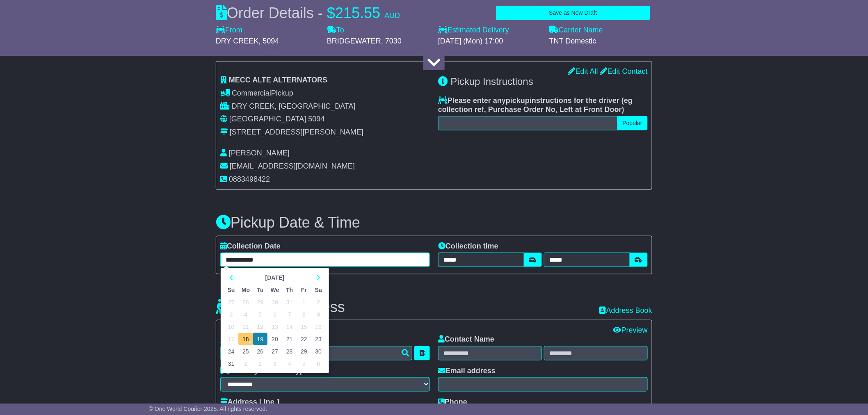 The width and height of the screenshot is (868, 415). I want to click on th: Tu, so click(260, 290).